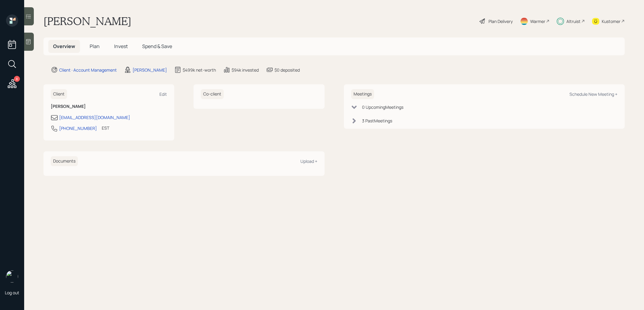 The height and width of the screenshot is (310, 644). I want to click on div: 0 Upcoming Meeting s, so click(382, 107).